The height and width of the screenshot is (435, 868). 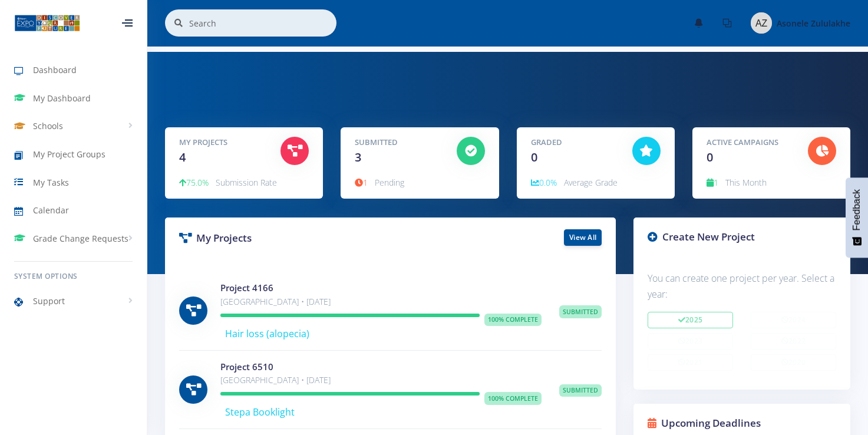 I want to click on h3: My Projects, so click(x=280, y=238).